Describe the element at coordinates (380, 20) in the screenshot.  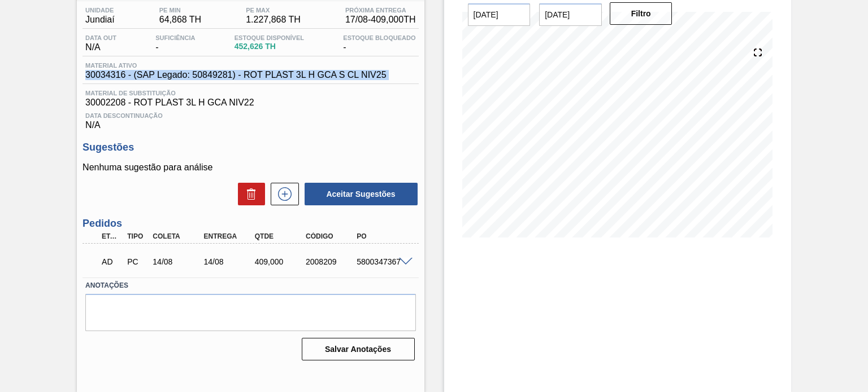
I see `span: 17/08 - 409,000 TH` at that location.